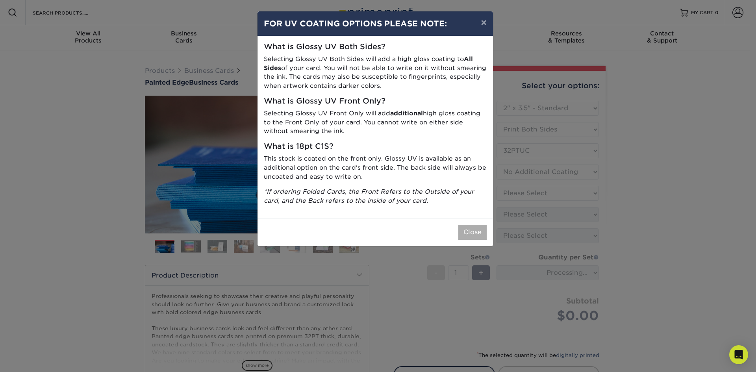 This screenshot has height=372, width=756. What do you see at coordinates (375, 168) in the screenshot?
I see `p: This stock is coated on the front only. Glossy UV is available as an additional option on the car...` at bounding box center [375, 168].